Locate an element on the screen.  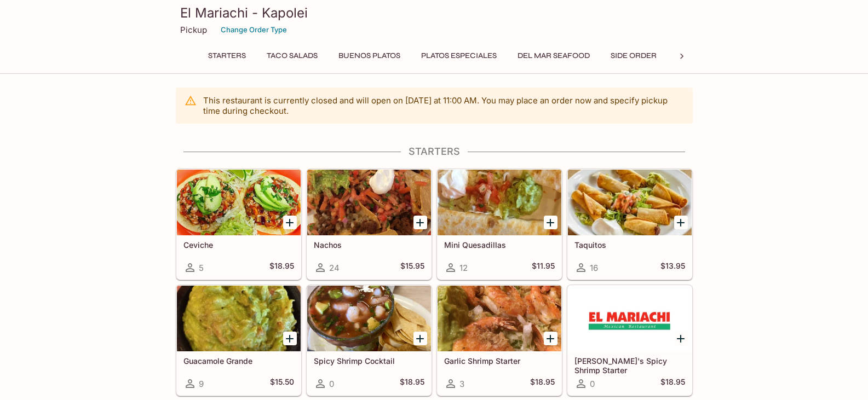
span: 16 is located at coordinates (594, 268).